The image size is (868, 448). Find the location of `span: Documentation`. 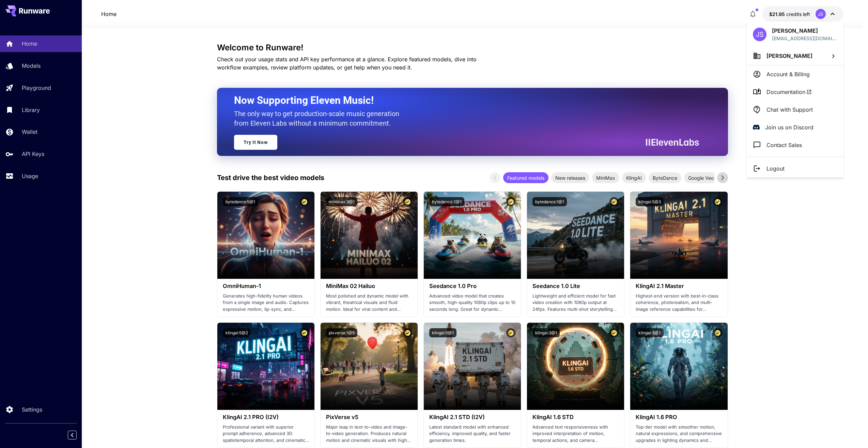

span: Documentation is located at coordinates (789, 92).